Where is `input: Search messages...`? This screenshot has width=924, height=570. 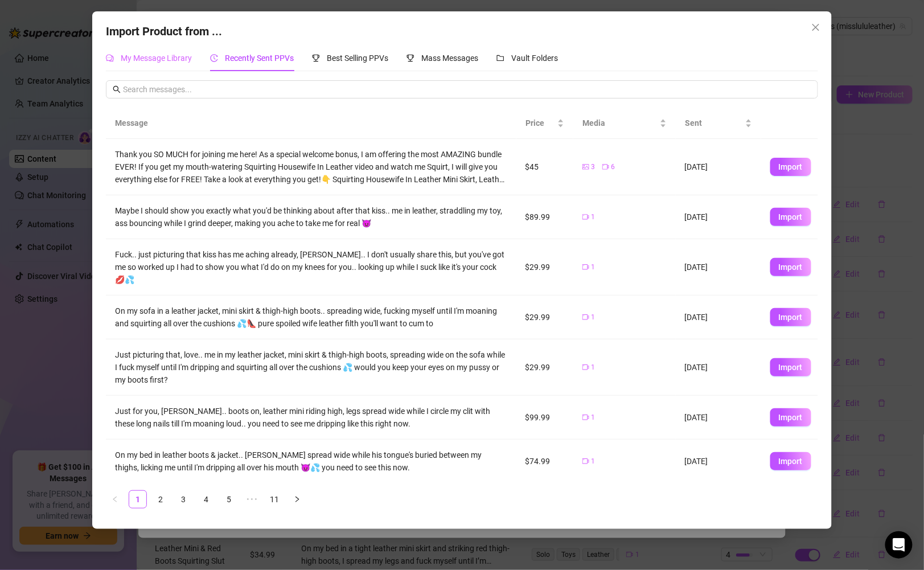
input: Search messages... is located at coordinates (467, 89).